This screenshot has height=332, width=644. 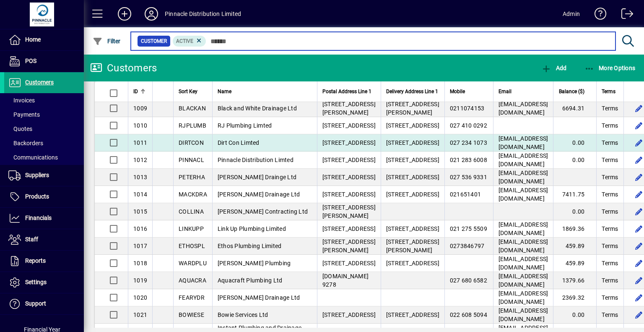 I want to click on span: 1021, so click(x=140, y=315).